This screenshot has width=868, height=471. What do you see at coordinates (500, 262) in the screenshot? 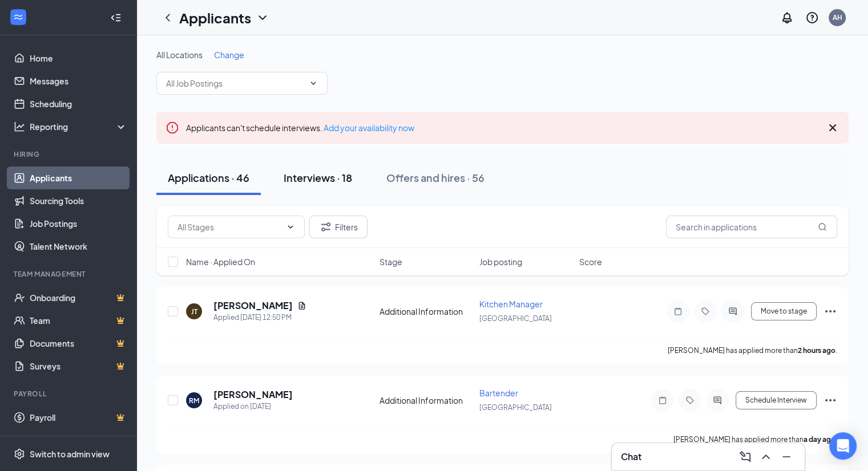
I see `span: Job posting` at bounding box center [500, 262].